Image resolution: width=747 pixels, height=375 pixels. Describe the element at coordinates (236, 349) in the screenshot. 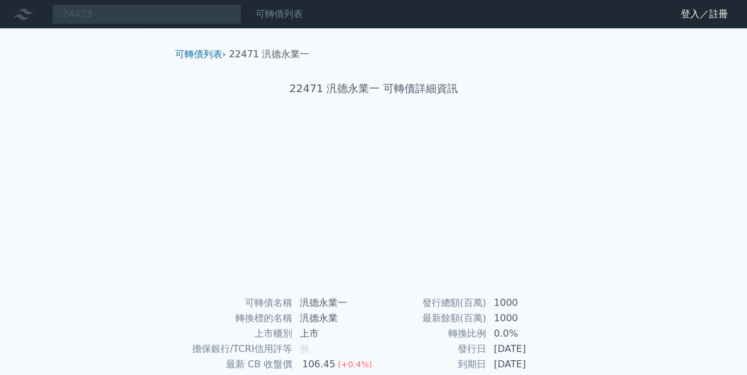

I see `td: 擔保銀行/TCRI信用評等` at that location.